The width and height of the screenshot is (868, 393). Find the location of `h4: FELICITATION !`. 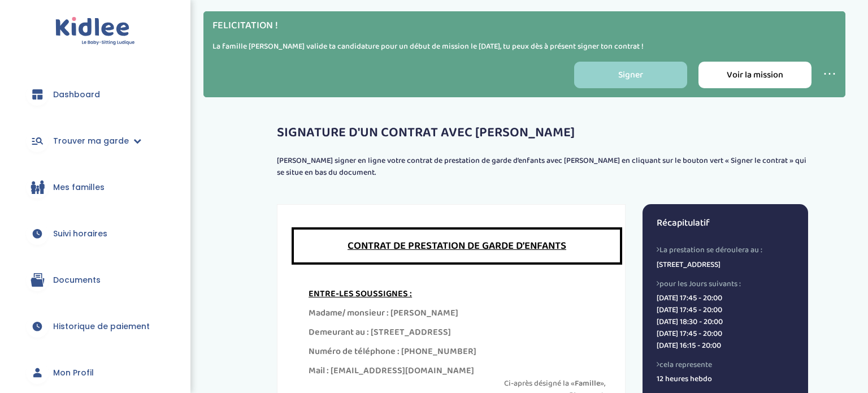

h4: FELICITATION ! is located at coordinates (525, 26).